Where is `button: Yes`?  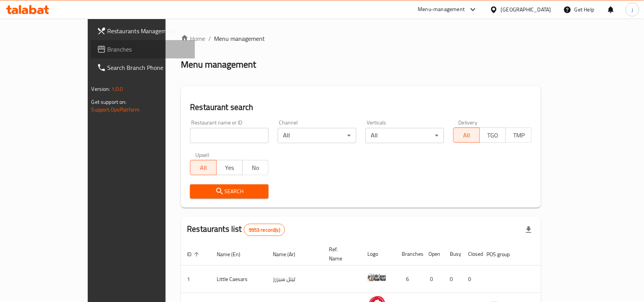 button: Yes is located at coordinates (229, 168).